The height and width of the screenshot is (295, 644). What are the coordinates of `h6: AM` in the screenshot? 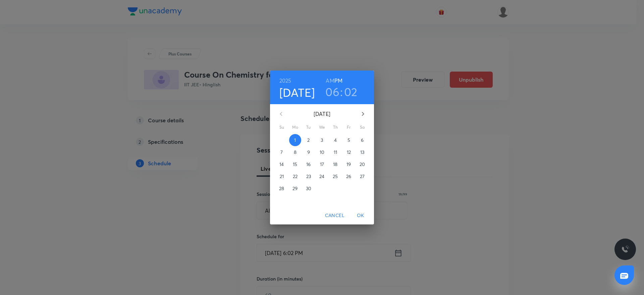 It's located at (330, 80).